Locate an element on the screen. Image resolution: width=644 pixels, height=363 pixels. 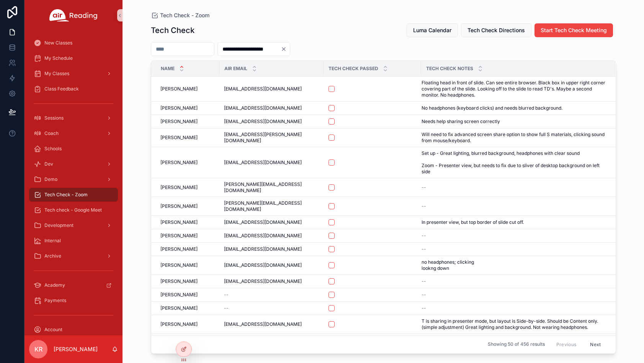
span: Schools is located at coordinates (53, 149).